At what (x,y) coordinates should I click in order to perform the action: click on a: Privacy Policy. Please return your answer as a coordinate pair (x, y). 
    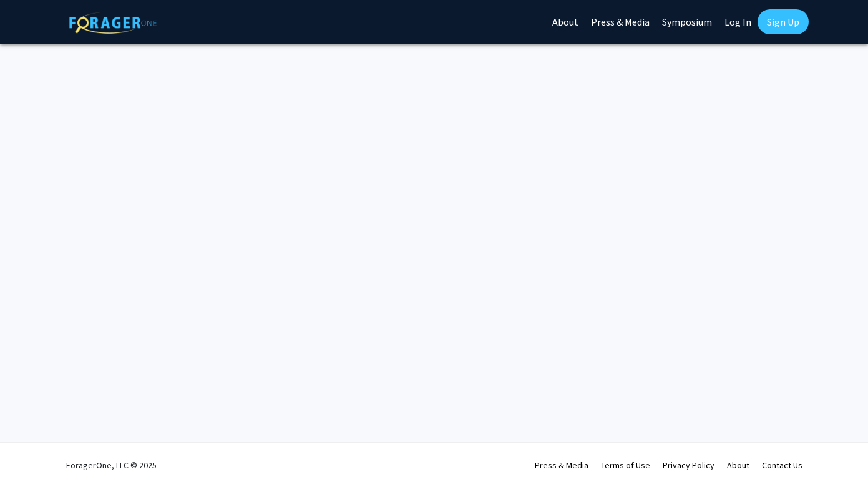
    Looking at the image, I should click on (689, 465).